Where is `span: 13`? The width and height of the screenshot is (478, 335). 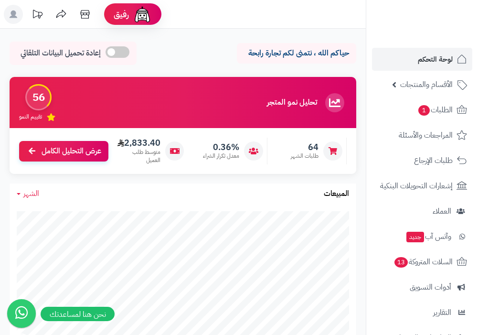 span: 13 is located at coordinates (401, 262).